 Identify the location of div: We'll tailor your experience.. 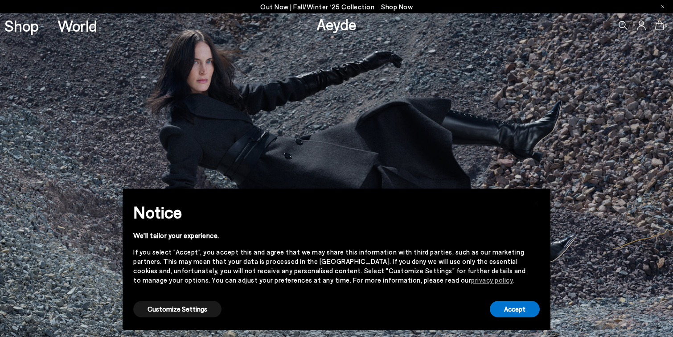
(330, 235).